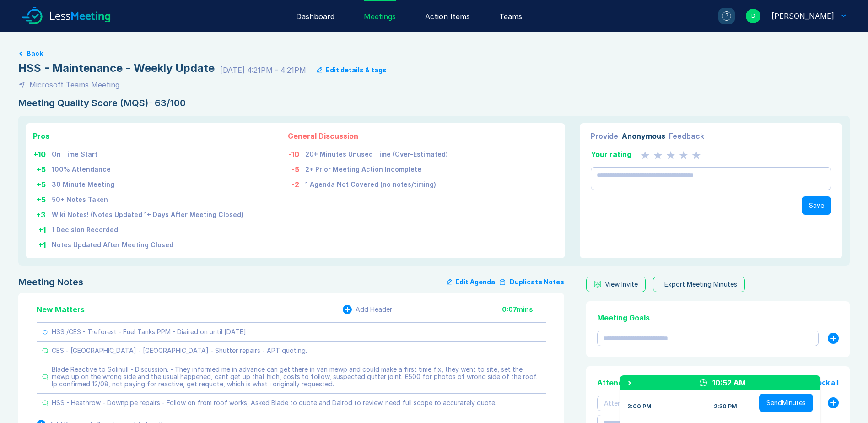 This screenshot has height=423, width=868. I want to click on div: 0 Stars, so click(671, 154).